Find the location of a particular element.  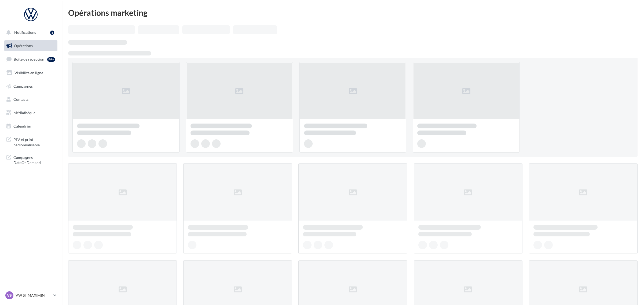

a: Campagnes DataOnDemand is located at coordinates (31, 160).